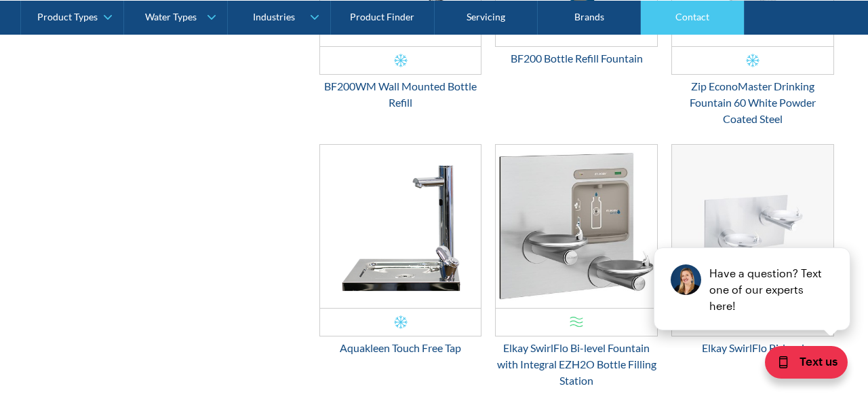  I want to click on img: Elkay SwirlFlo Bi-level Fountain with Integral EZH2O Bottle Filling Station, so click(577, 226).